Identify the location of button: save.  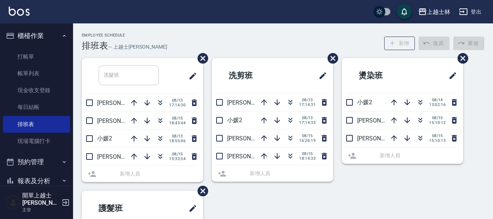
(404, 12).